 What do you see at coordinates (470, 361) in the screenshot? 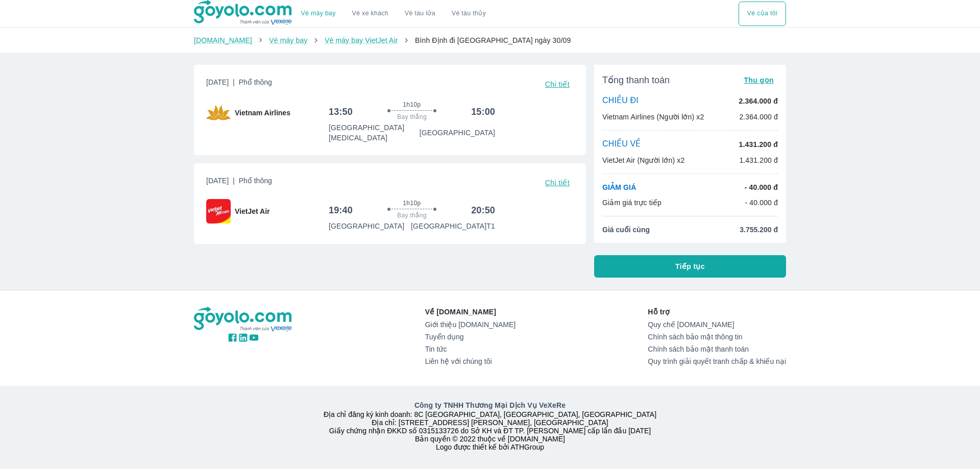
I see `a: Liên hệ với chúng tôi` at bounding box center [470, 361].